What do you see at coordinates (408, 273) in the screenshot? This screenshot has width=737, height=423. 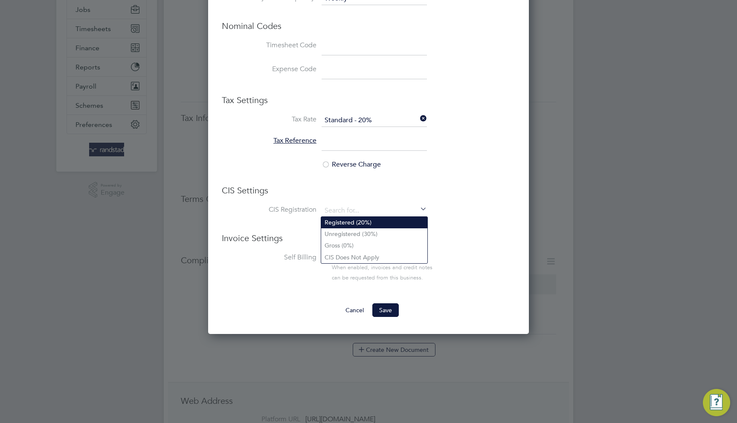 I see `div: When enabled, invoices and credit notes can be requested from this business.` at bounding box center [408, 273].